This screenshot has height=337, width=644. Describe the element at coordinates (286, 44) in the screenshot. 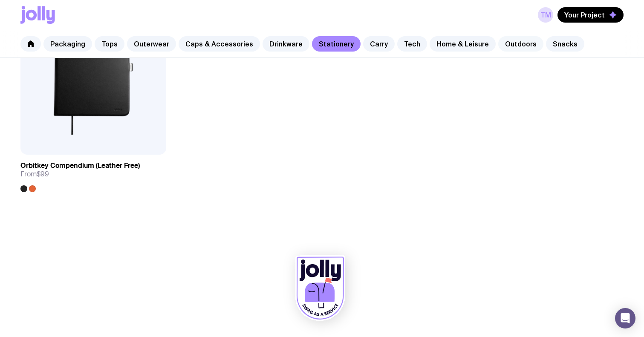

I see `a: Drinkware` at that location.